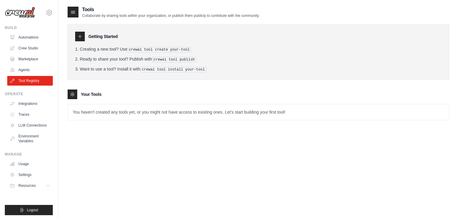 This screenshot has height=220, width=459. What do you see at coordinates (258, 112) in the screenshot?
I see `p: You haven't created any tools yet, or you might not have access to existing ones. Let's start bui...` at bounding box center [258, 112].